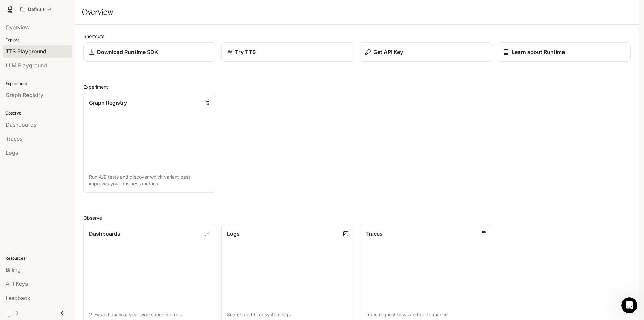  I want to click on p: Learn about Runtime, so click(538, 52).